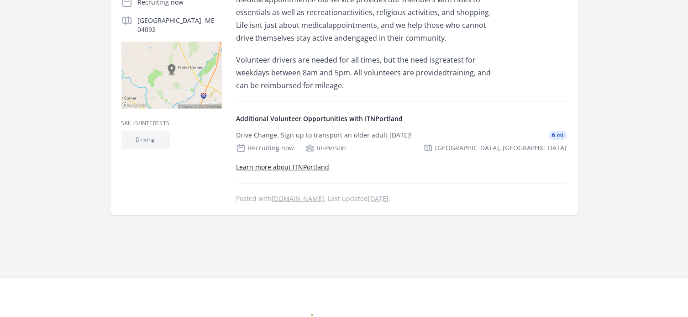 This screenshot has height=317, width=688. I want to click on h3: Skills/Interests, so click(172, 123).